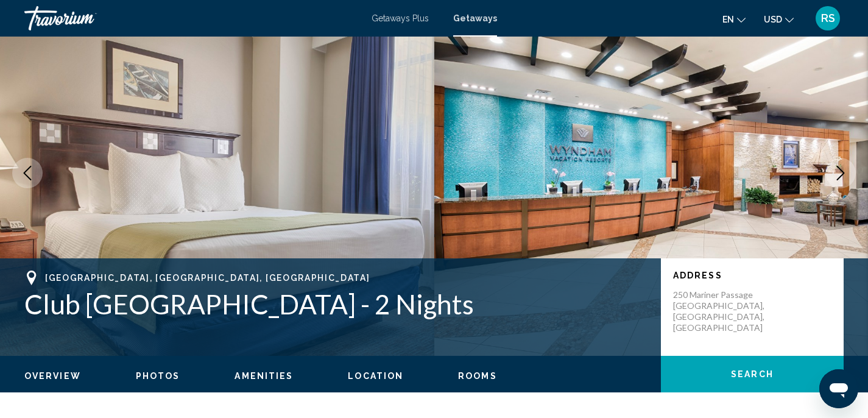  Describe the element at coordinates (828, 19) in the screenshot. I see `button: User Menu` at that location.